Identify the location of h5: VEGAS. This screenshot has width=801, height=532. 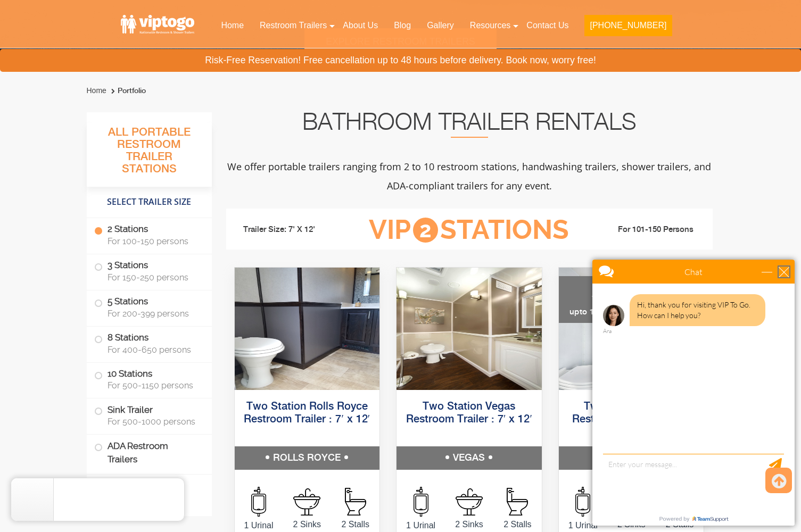
(469, 458).